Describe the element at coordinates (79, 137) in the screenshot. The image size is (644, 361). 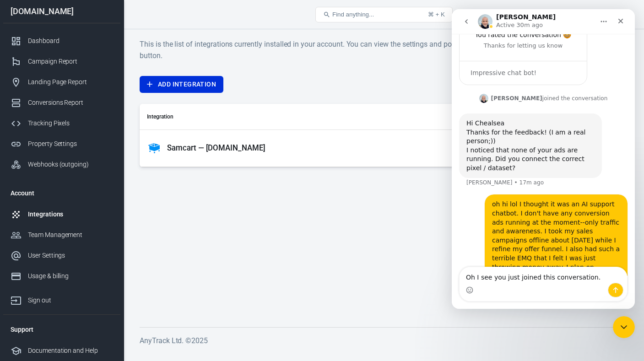
I see `div: Hi ChealseaThanks for the feedback! (I am a real person;))I noticed that none of your ads are run...` at that location.